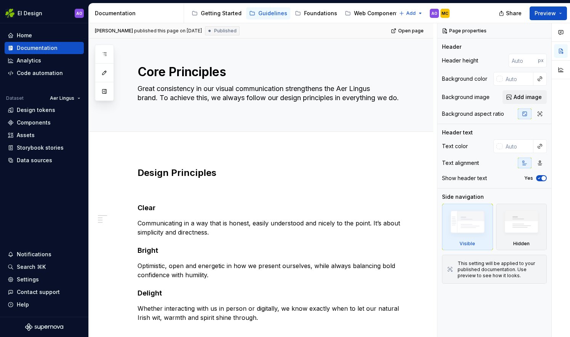  What do you see at coordinates (514, 13) in the screenshot?
I see `span: Share` at bounding box center [514, 13].